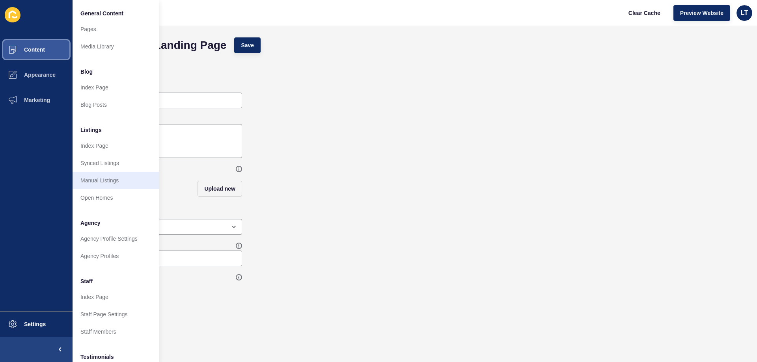 The width and height of the screenshot is (757, 362). What do you see at coordinates (701, 13) in the screenshot?
I see `button: Preview Website` at bounding box center [701, 13].